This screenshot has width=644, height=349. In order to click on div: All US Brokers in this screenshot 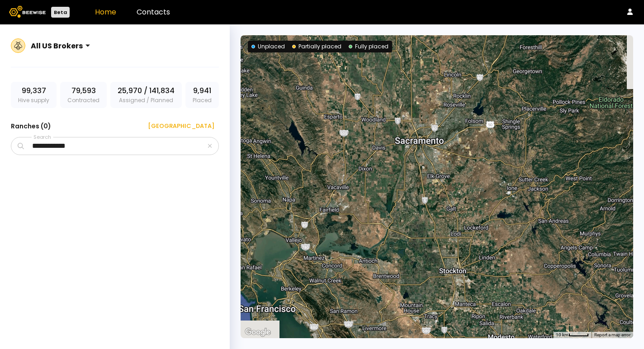, I will do `click(57, 46)`.